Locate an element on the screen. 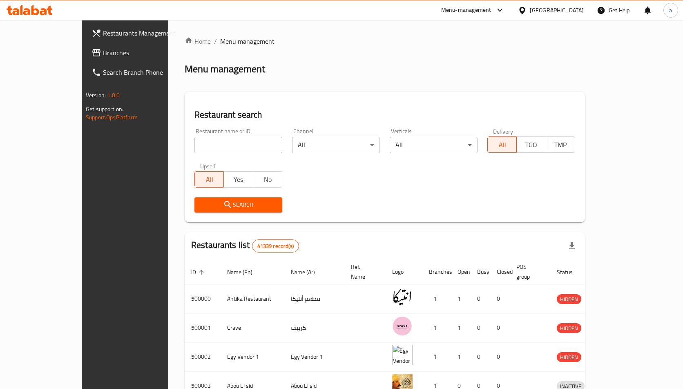 This screenshot has height=389, width=683. span: No is located at coordinates (268, 179).